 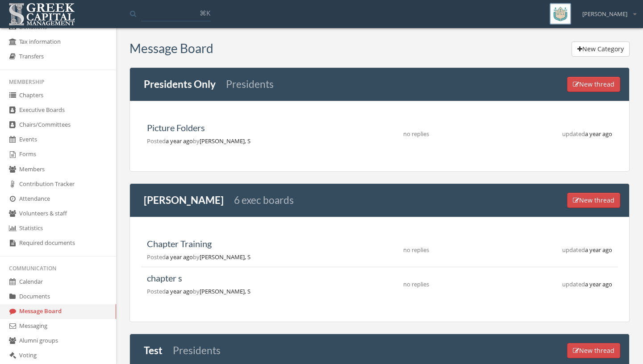 I want to click on a: Presidents Only, so click(x=179, y=84).